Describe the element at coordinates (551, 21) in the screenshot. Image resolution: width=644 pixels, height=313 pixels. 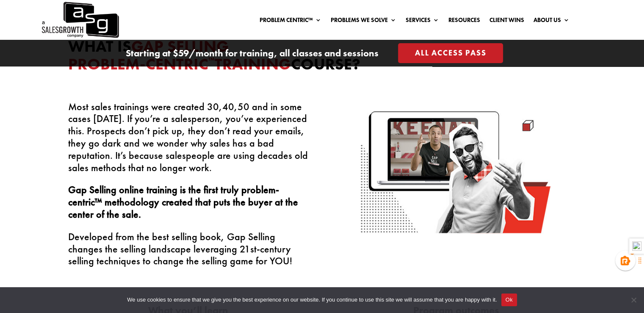
I see `a: About Us` at that location.